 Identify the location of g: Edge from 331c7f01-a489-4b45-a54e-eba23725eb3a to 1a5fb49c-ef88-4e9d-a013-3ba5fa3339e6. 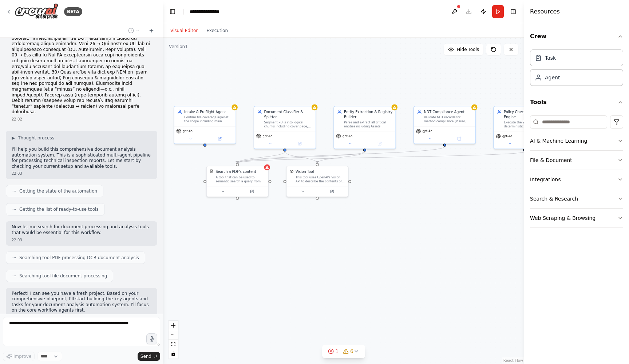
(262, 157).